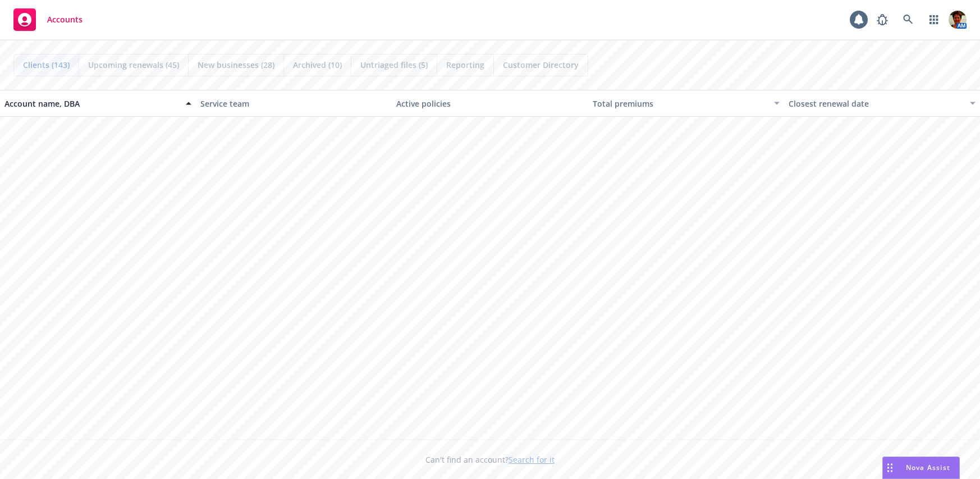 The height and width of the screenshot is (479, 980). Describe the element at coordinates (876, 104) in the screenshot. I see `div: Closest renewal date` at that location.